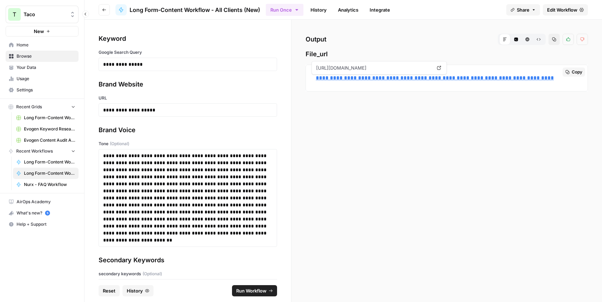 The width and height of the screenshot is (602, 302). I want to click on text: 5, so click(47, 213).